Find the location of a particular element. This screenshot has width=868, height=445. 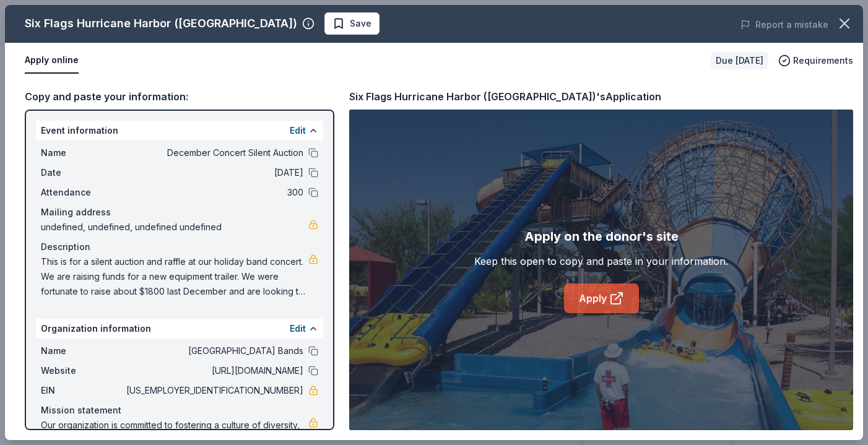

button: Requirements is located at coordinates (815, 61).